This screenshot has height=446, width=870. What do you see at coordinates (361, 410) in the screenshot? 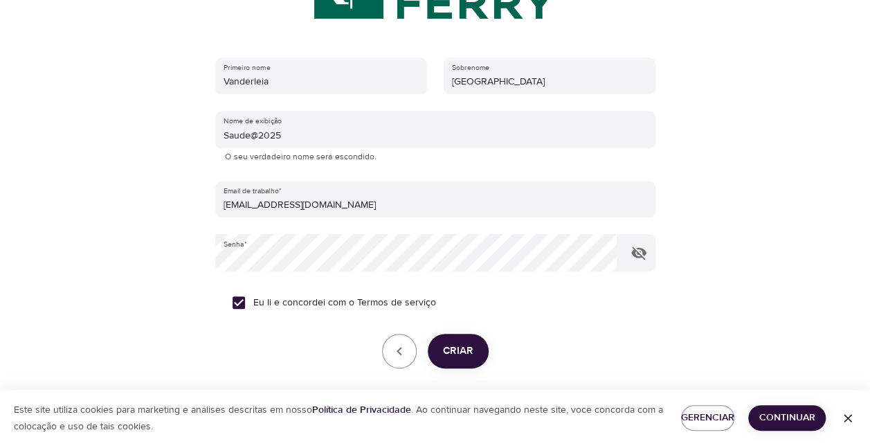
I see `a: Política de Privacidade` at bounding box center [361, 410].